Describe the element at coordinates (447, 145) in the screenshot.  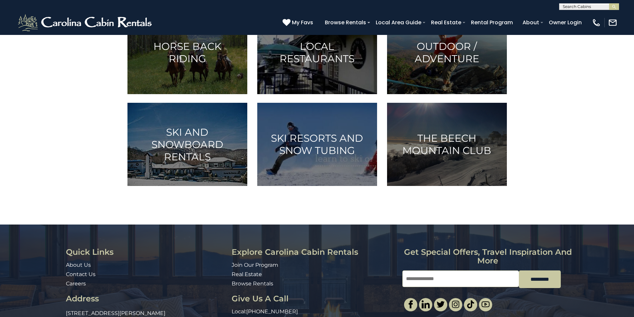
I see `h3: The Beech Mountain Club` at that location.